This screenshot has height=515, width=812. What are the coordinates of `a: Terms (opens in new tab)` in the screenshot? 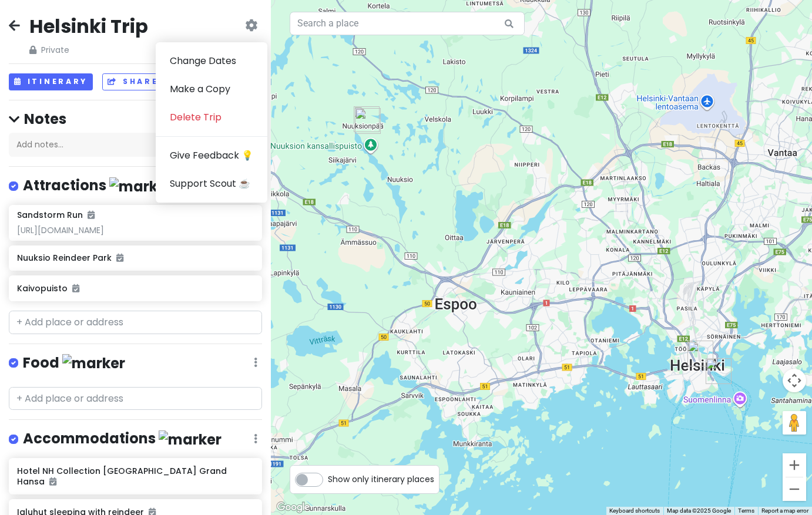 It's located at (747, 510).